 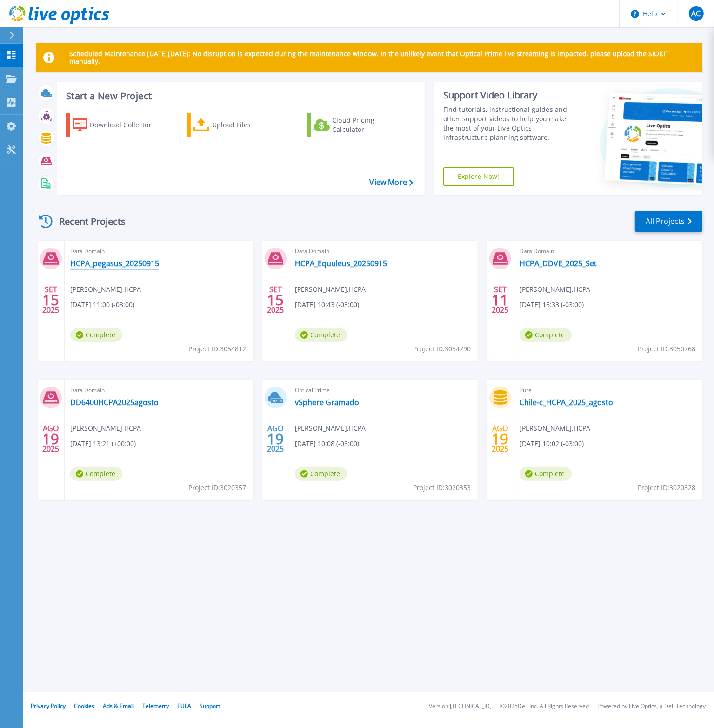 What do you see at coordinates (391, 182) in the screenshot?
I see `a: View More` at bounding box center [391, 182].